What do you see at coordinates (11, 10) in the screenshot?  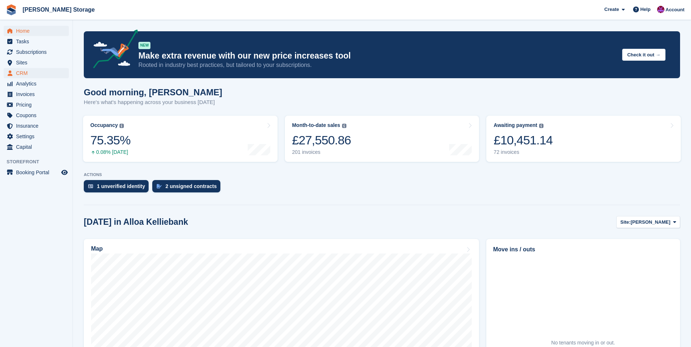 I see `img: stora-icon-8386f47178a22dfd0bd8f6a31ec36ba5ce8667c1dd55bd0f319d3a0aa187defe.svg` at bounding box center [11, 10].